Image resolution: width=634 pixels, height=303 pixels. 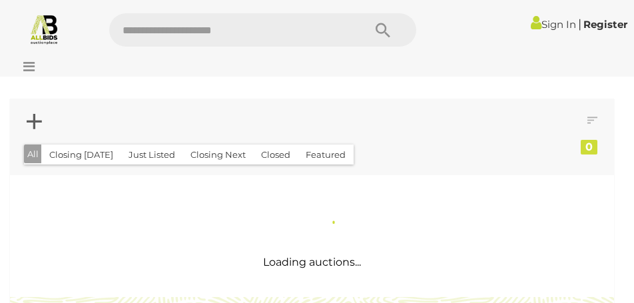 What do you see at coordinates (152, 155) in the screenshot?
I see `button: Just Listed` at bounding box center [152, 155].